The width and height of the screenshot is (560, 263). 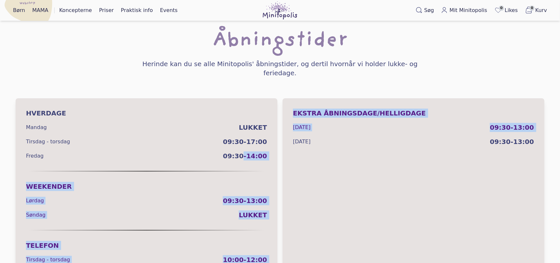 I want to click on h4: Hverdage, so click(x=146, y=113).